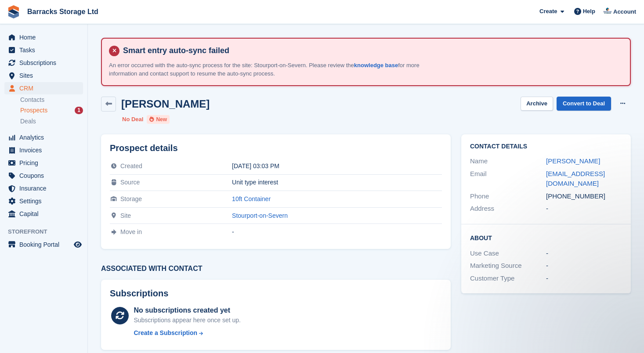 The height and width of the screenshot is (353, 644). I want to click on a: Stourport-on-Severn, so click(260, 216).